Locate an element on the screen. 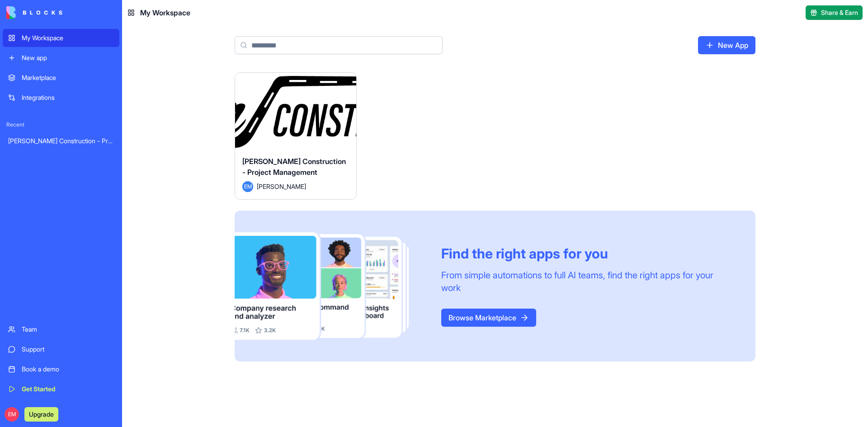 Image resolution: width=868 pixels, height=427 pixels. a: New App is located at coordinates (727, 45).